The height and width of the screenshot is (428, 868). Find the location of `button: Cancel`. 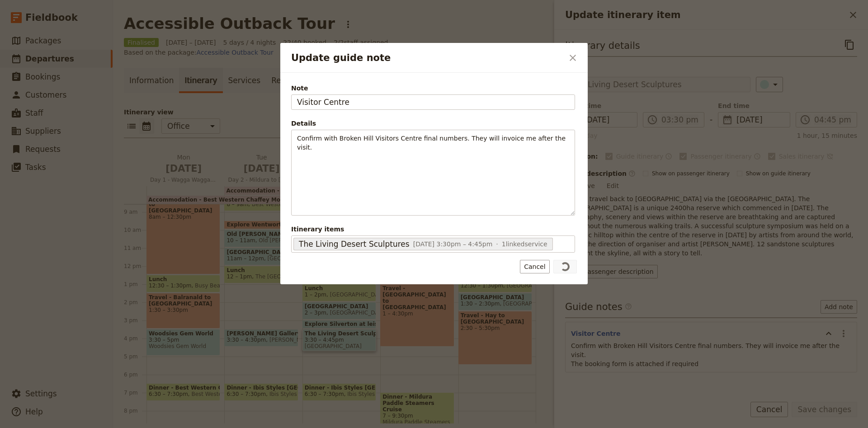

button: Cancel is located at coordinates (534, 267).